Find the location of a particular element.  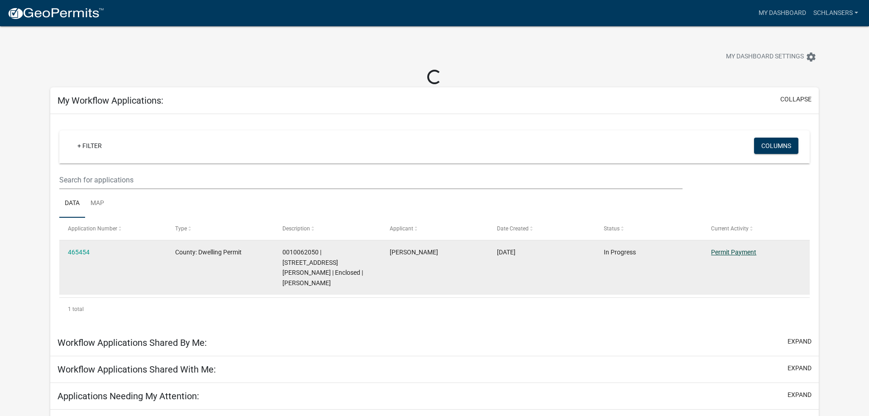

span: In Progress is located at coordinates (620, 252).